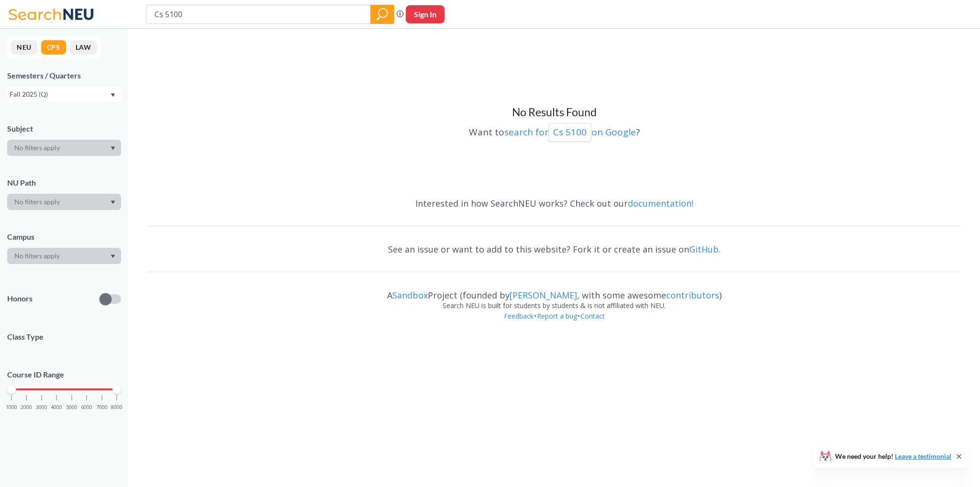 This screenshot has width=980, height=487. I want to click on div: Fall 2025 (Q), so click(59, 94).